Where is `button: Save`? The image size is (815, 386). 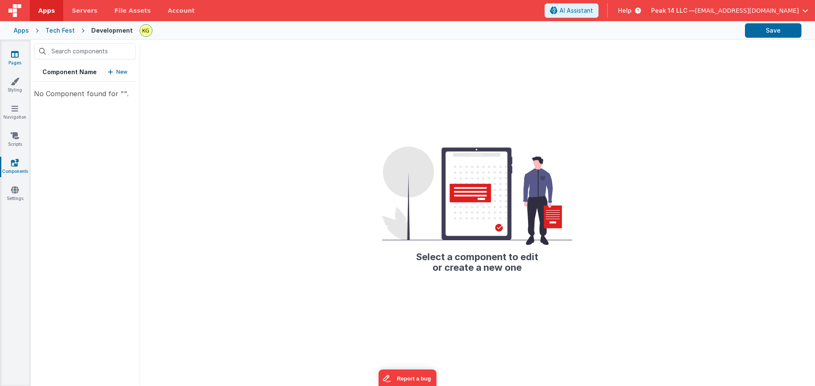 button: Save is located at coordinates (773, 31).